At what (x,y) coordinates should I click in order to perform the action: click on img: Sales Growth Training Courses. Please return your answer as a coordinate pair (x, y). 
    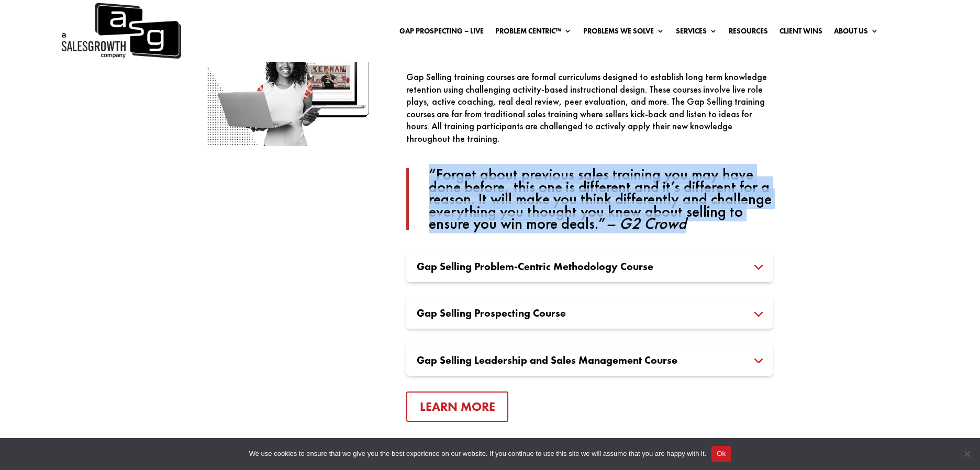
    Looking at the image, I should click on (291, 87).